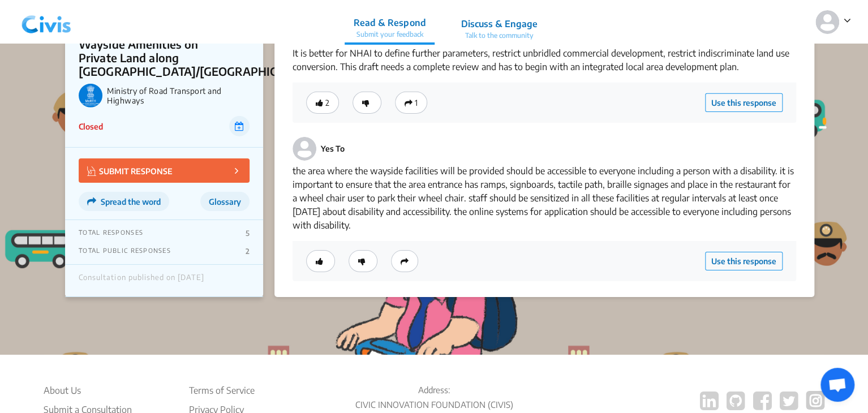 This screenshot has width=868, height=413. What do you see at coordinates (222, 391) in the screenshot?
I see `li: Terms of Service` at bounding box center [222, 391].